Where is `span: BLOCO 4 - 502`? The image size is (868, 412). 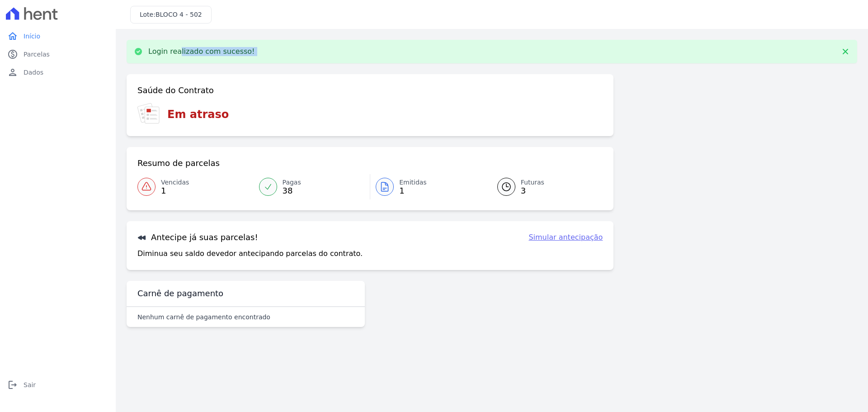 span: BLOCO 4 - 502 is located at coordinates (179, 14).